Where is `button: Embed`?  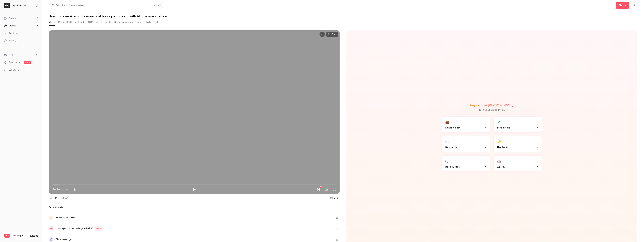
button: Embed is located at coordinates (139, 22).